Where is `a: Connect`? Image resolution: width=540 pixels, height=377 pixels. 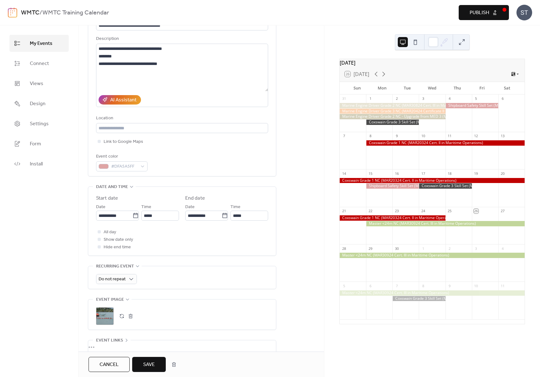 a: Connect is located at coordinates (39, 63).